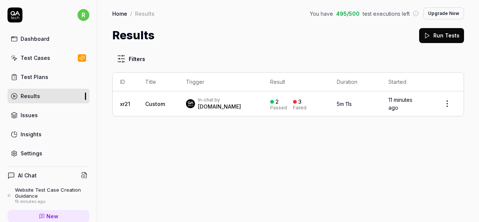  What do you see at coordinates (406, 82) in the screenshot?
I see `th: Started` at bounding box center [406, 82].